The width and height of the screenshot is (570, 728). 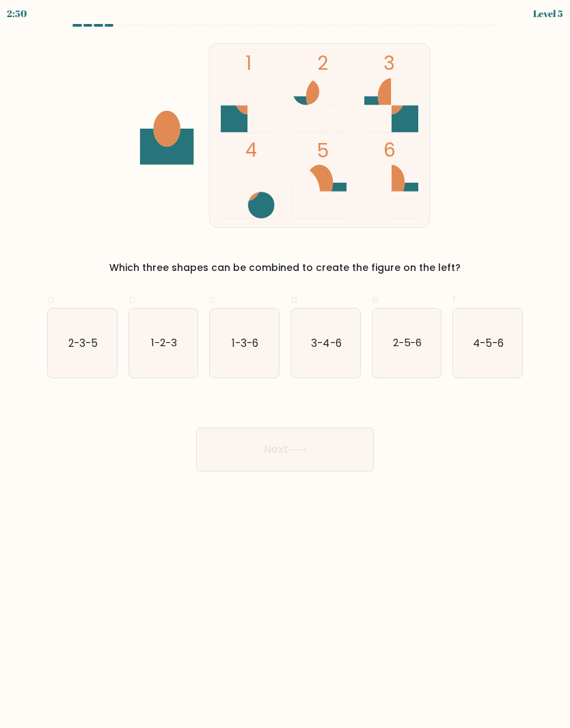 I want to click on text: 1-2-3, so click(x=164, y=342).